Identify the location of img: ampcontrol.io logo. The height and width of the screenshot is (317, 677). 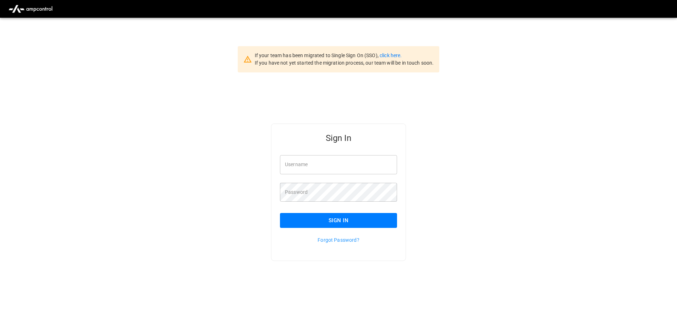
(31, 9).